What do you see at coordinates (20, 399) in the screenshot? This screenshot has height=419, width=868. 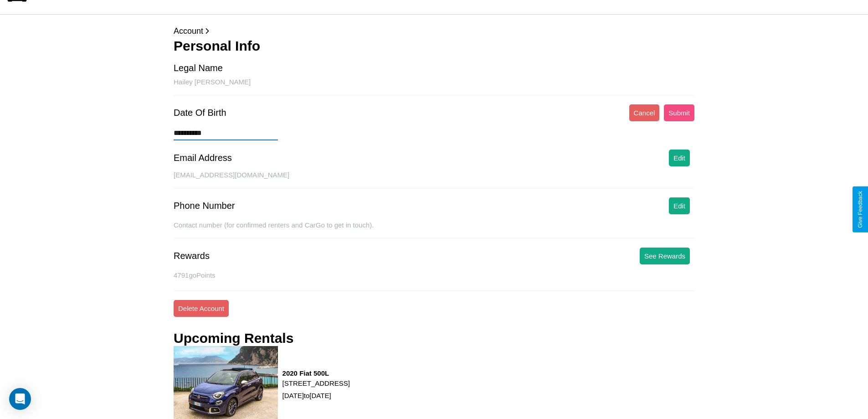 I see `div: Open Intercom Messenger` at bounding box center [20, 399].